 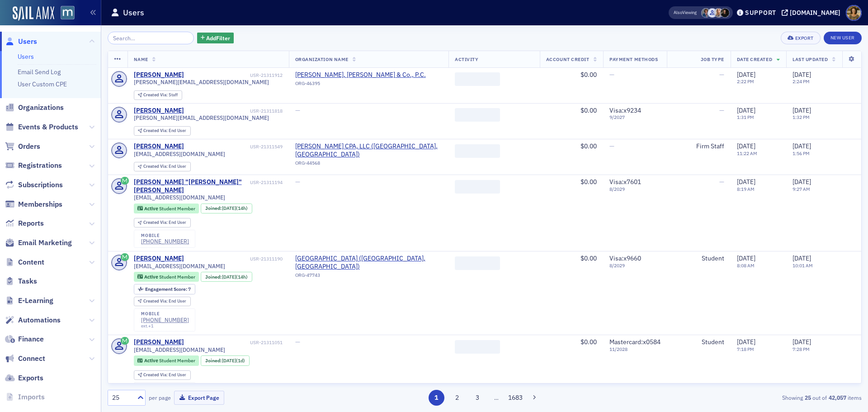 What do you see at coordinates (159, 398) in the screenshot?
I see `label: per page` at bounding box center [159, 398].